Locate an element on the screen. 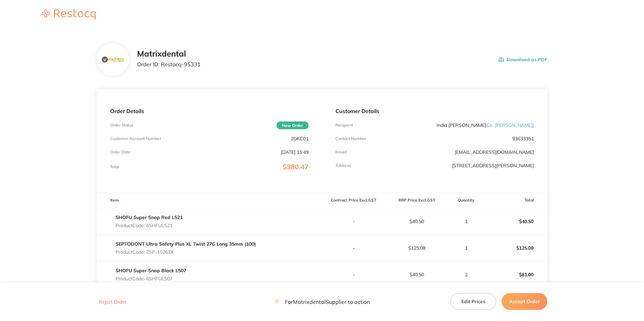  p: 93633351 is located at coordinates (523, 139).